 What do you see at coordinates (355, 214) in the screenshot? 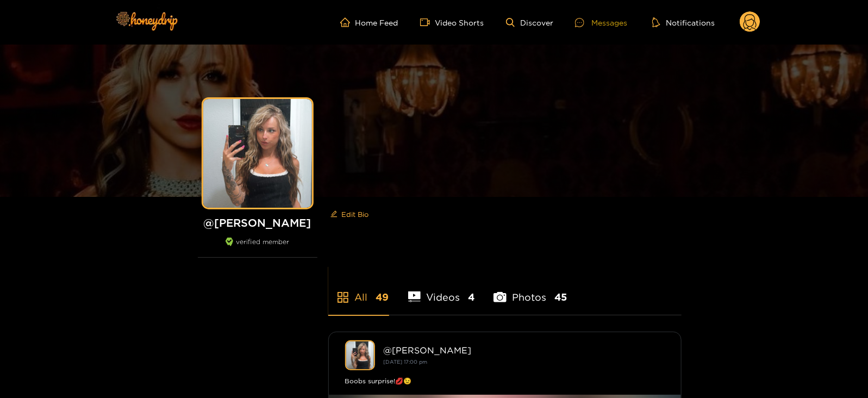
I see `span: Edit Bio` at bounding box center [355, 214].